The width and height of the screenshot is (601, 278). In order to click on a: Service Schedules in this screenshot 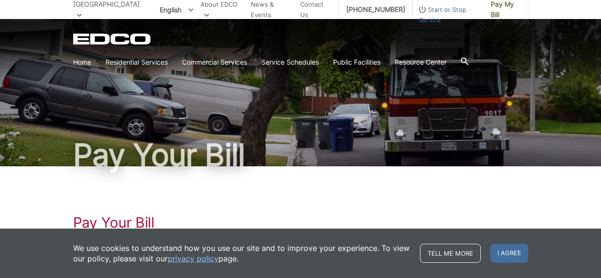, I will do `click(290, 62)`.